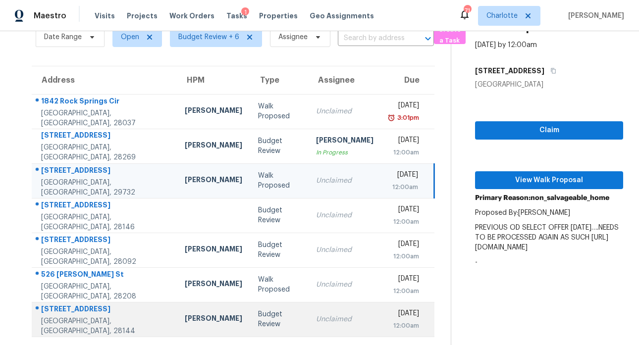  Describe the element at coordinates (551, 71) in the screenshot. I see `button: Copy Address` at that location.